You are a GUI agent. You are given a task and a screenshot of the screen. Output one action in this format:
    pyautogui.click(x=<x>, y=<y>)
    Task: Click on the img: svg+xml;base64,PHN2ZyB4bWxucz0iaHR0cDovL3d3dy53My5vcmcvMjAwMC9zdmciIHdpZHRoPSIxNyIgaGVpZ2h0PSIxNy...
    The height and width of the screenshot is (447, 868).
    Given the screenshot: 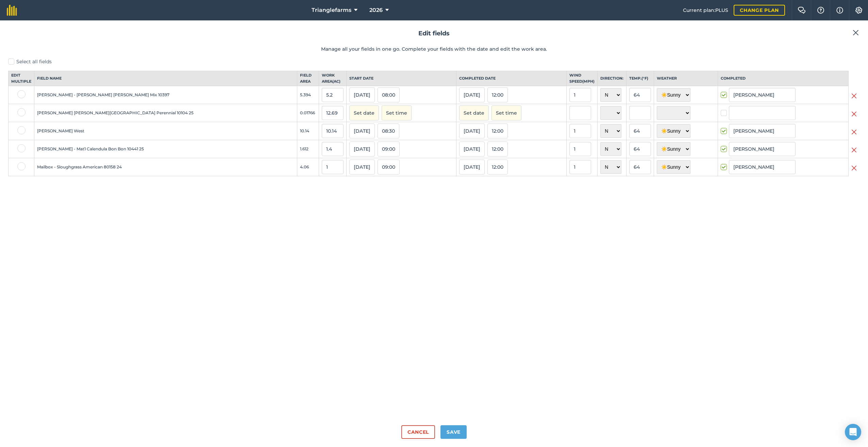 What is the action you would take?
    pyautogui.click(x=840, y=11)
    